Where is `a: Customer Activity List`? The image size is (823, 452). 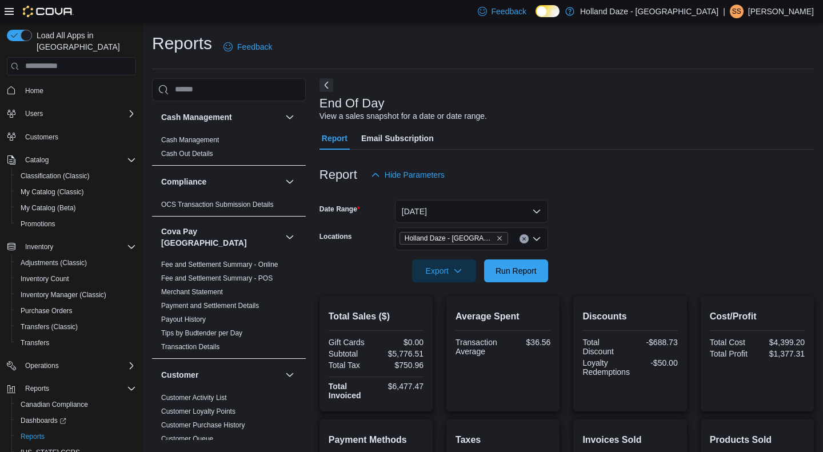 a: Customer Activity List is located at coordinates (194, 398).